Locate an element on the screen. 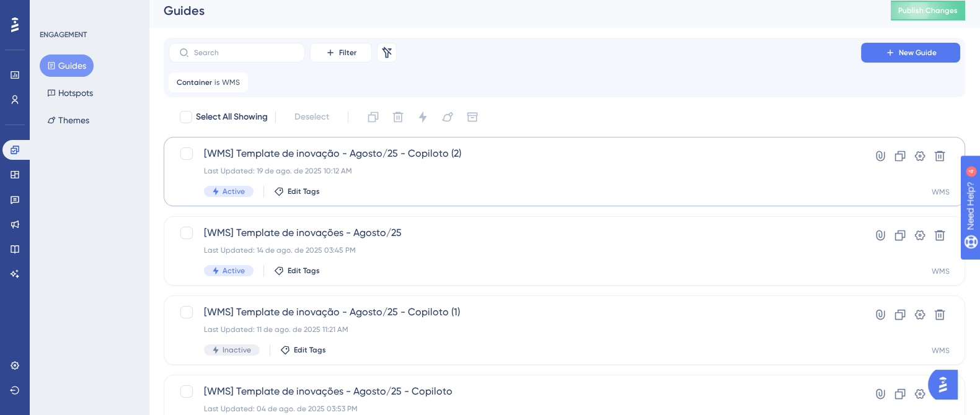 The height and width of the screenshot is (415, 980). span: Publish Changes is located at coordinates (927, 10).